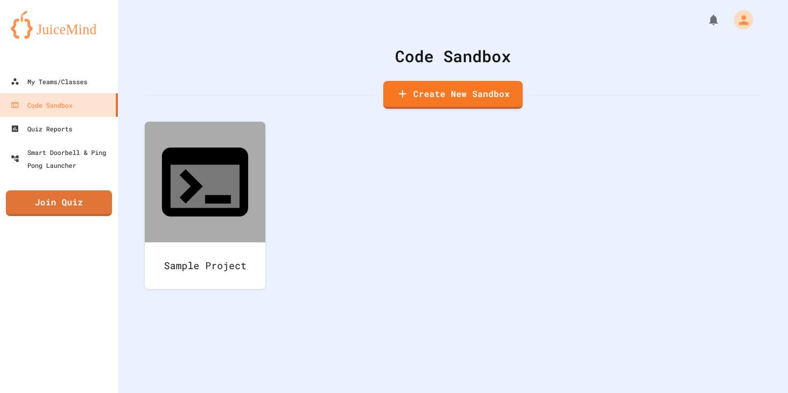 Image resolution: width=788 pixels, height=393 pixels. What do you see at coordinates (62, 159) in the screenshot?
I see `div: Smart Doorbell & Ping Pong Launcher` at bounding box center [62, 159].